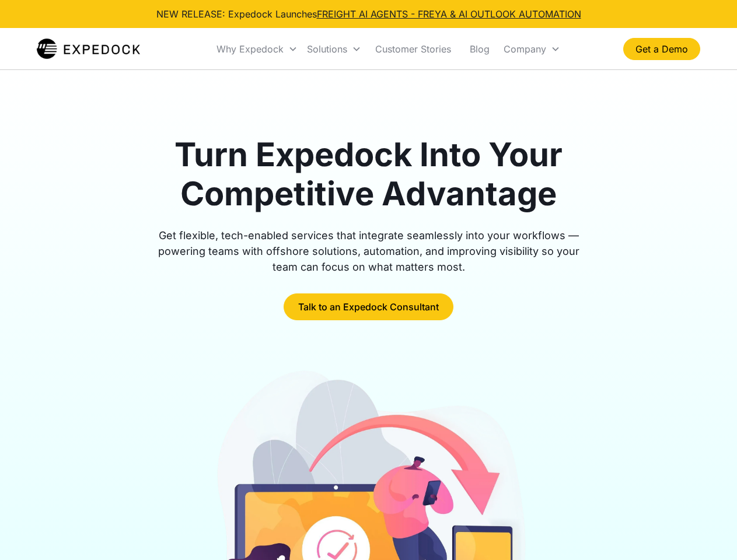 The height and width of the screenshot is (560, 737). I want to click on a: Customer Stories, so click(413, 49).